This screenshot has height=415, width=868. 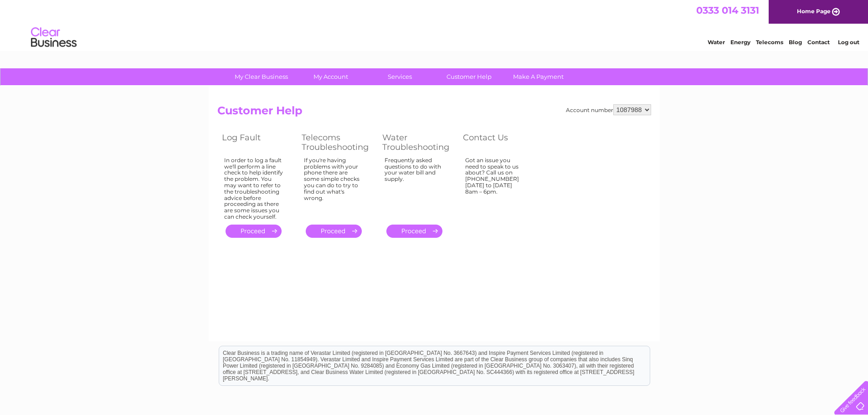 What do you see at coordinates (538, 77) in the screenshot?
I see `a: Make A Payment` at bounding box center [538, 77].